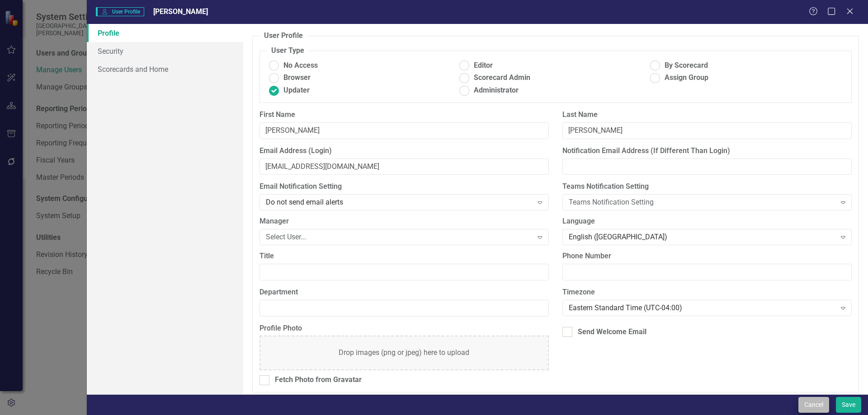 This screenshot has height=415, width=868. Describe the element at coordinates (496, 90) in the screenshot. I see `span: Administrator` at that location.